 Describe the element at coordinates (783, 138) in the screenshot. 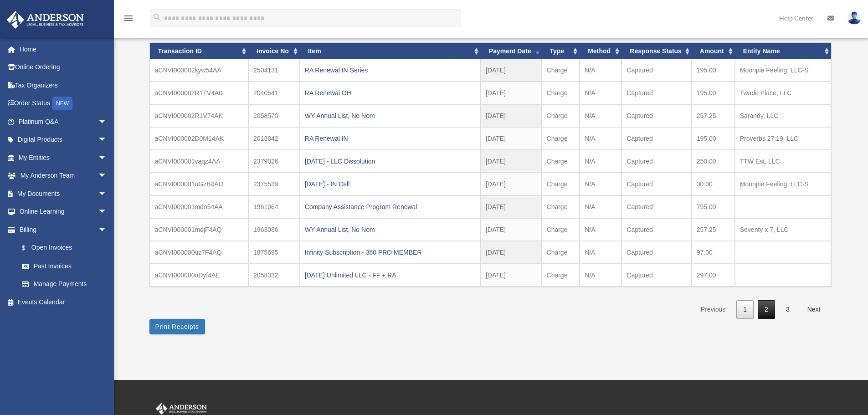

I see `td: Proverbs 27:19, LLC` at that location.